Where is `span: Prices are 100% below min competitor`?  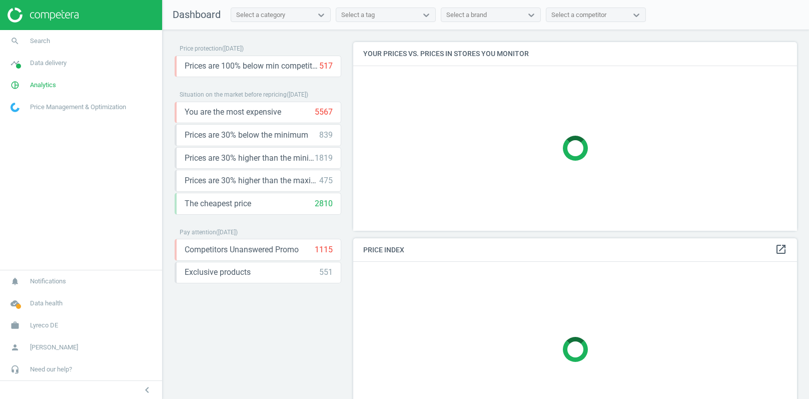
span: Prices are 100% below min competitor is located at coordinates (252, 66).